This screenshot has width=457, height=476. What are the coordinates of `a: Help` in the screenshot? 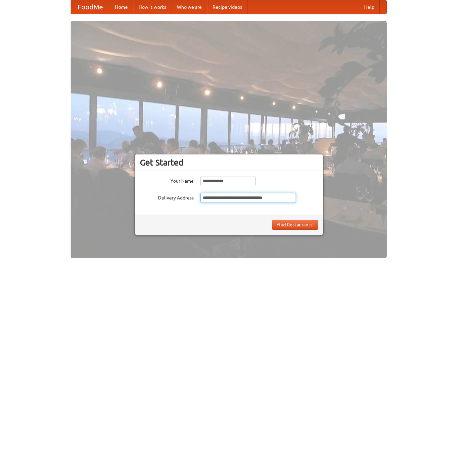 It's located at (369, 7).